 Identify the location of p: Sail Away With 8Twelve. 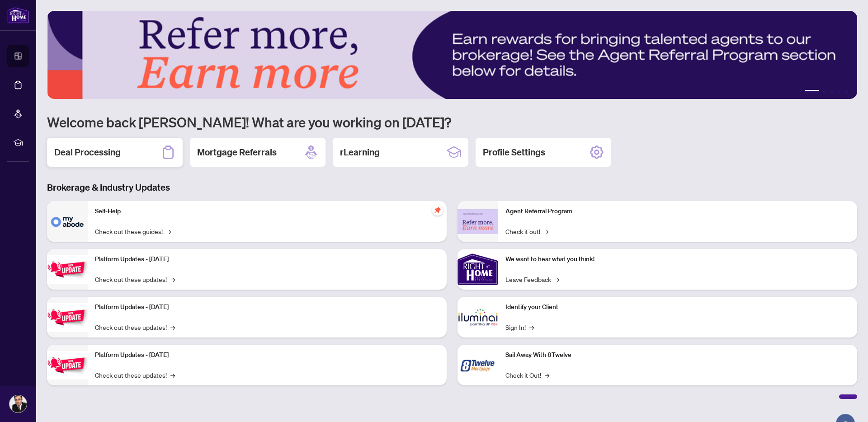
(678, 355).